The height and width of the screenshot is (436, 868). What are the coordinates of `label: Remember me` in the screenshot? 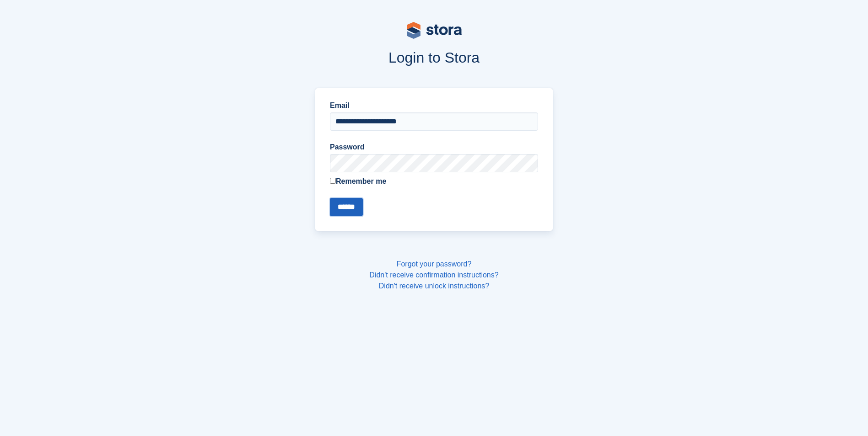 It's located at (434, 182).